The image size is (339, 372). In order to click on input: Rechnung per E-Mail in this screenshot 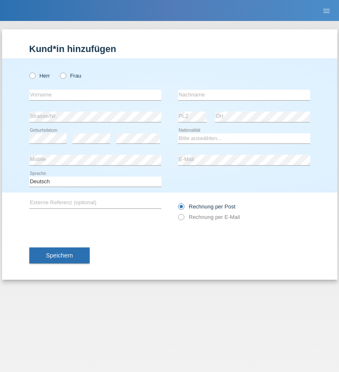, I will do `click(181, 219)`.